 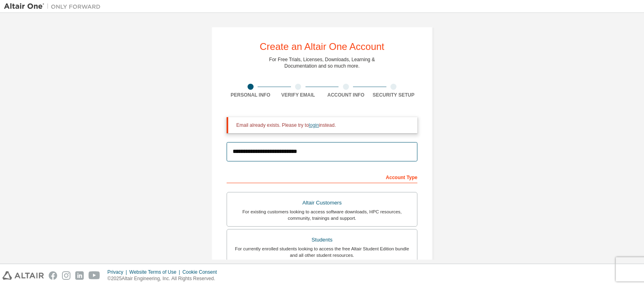 What do you see at coordinates (322, 252) in the screenshot?
I see `div: For currently enrolled students looking to access the free Altair Student Edition bundle and all ...` at bounding box center [322, 252].